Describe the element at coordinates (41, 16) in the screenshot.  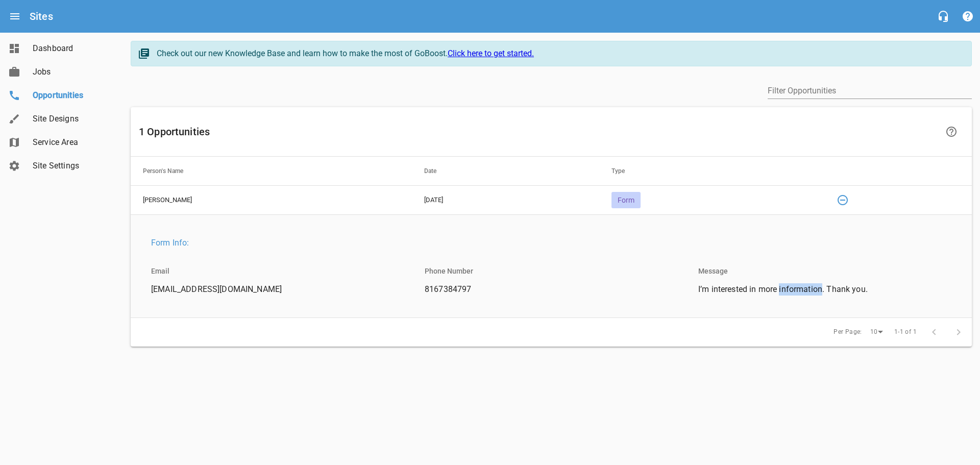
I see `h6: Sites` at that location.